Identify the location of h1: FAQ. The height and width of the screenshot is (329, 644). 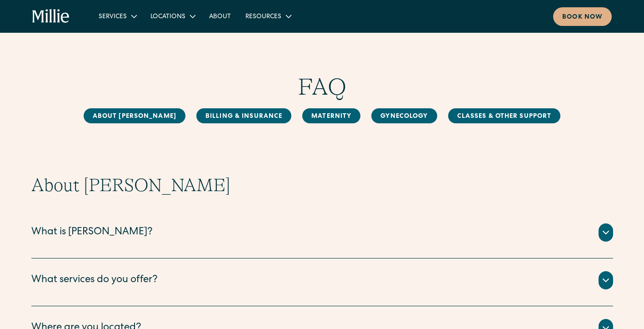
(322, 87).